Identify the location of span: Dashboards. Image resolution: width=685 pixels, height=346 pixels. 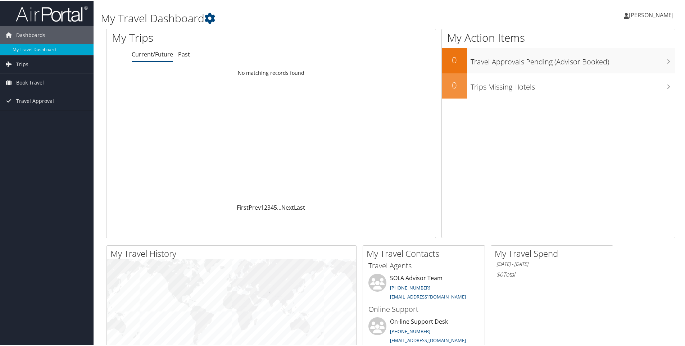
(31, 35).